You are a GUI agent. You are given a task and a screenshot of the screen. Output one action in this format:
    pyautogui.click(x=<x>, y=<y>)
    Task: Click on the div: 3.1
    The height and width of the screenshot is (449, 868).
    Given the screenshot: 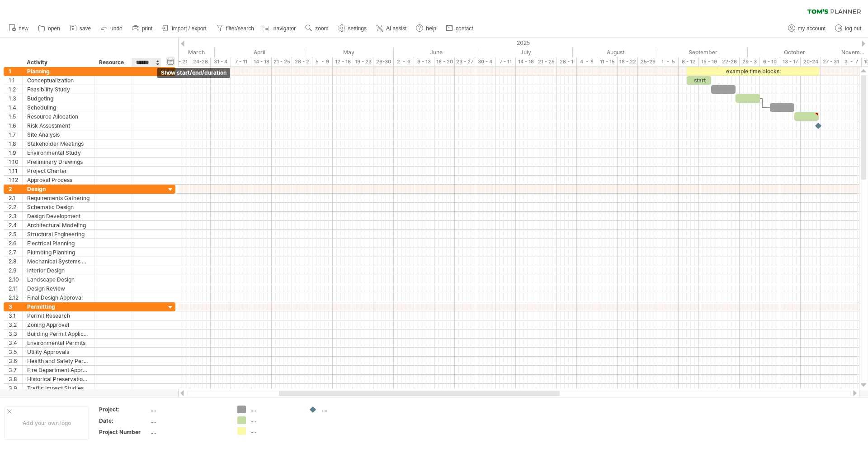 What is the action you would take?
    pyautogui.click(x=15, y=315)
    